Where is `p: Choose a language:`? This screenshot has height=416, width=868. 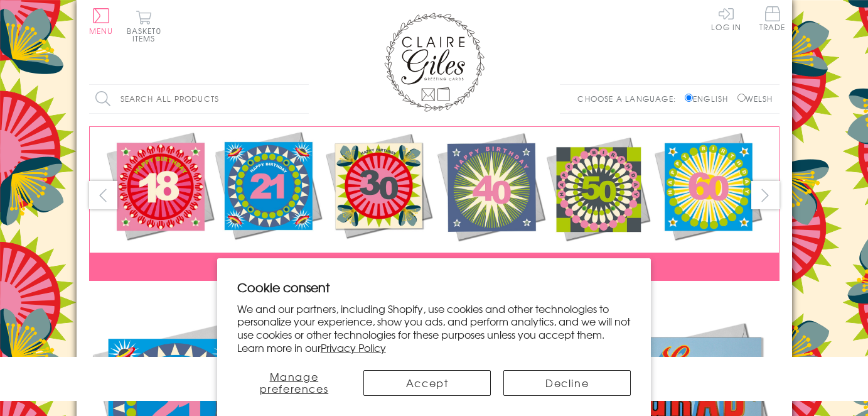
p: Choose a language: is located at coordinates (629, 98).